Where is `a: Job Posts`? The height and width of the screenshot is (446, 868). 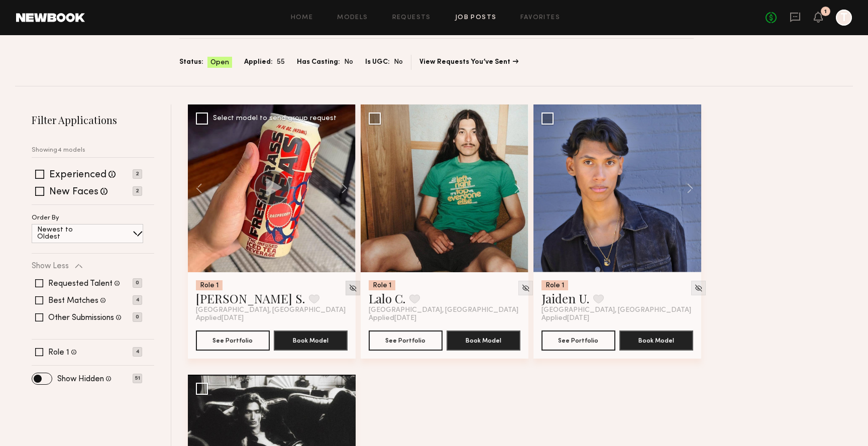
a: Job Posts is located at coordinates (476, 18).